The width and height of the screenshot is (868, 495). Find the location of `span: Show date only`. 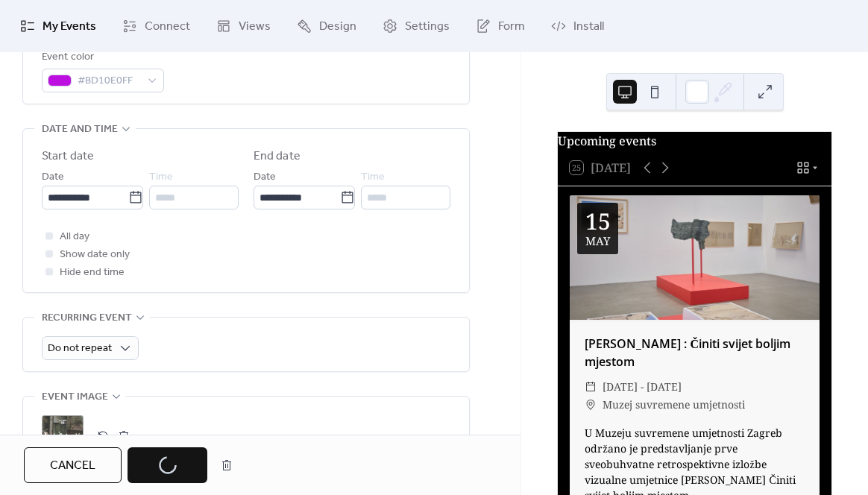

span: Show date only is located at coordinates (95, 255).